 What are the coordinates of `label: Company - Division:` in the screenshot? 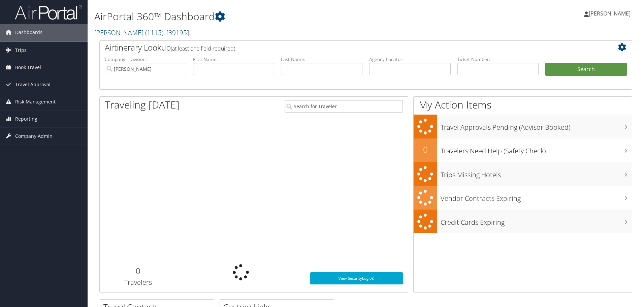 It's located at (145, 59).